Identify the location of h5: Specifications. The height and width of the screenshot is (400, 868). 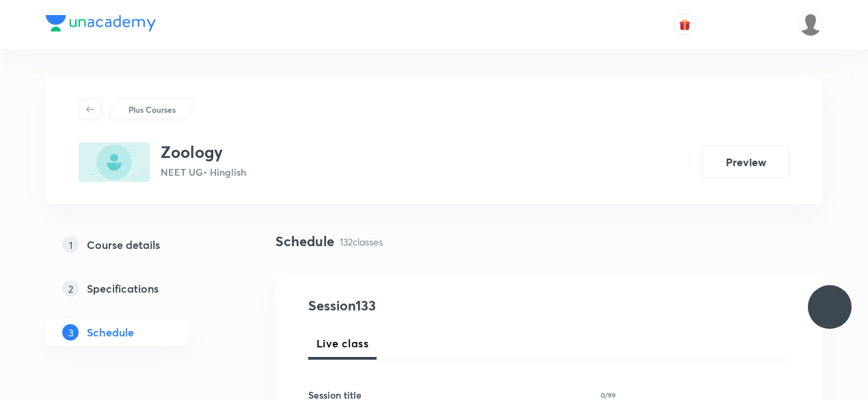
(123, 288).